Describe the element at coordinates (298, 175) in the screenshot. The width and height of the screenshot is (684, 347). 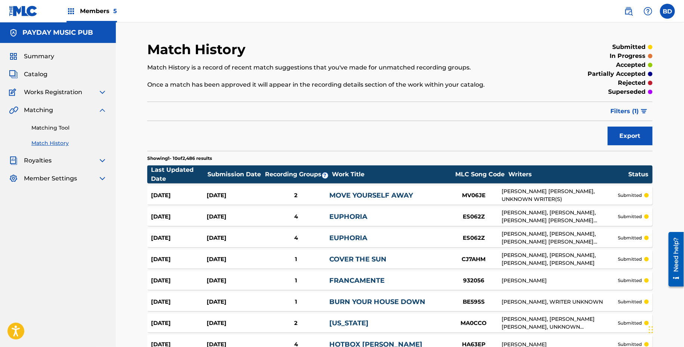
I see `div: Recording Groups` at that location.